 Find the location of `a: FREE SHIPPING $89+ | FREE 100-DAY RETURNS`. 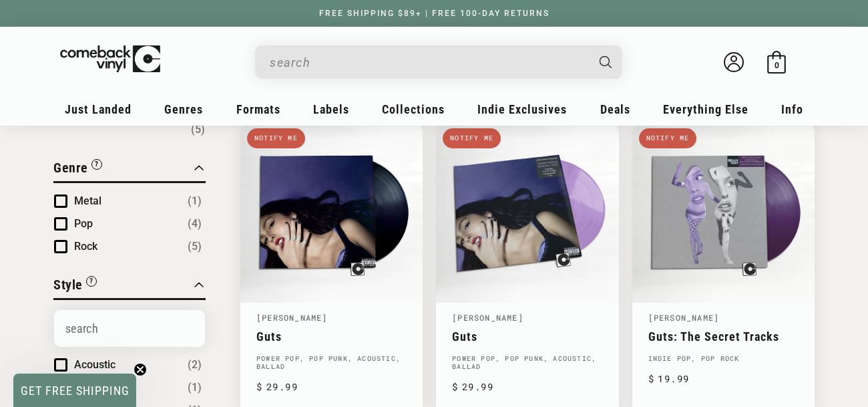

a: FREE SHIPPING $89+ | FREE 100-DAY RETURNS is located at coordinates (434, 14).